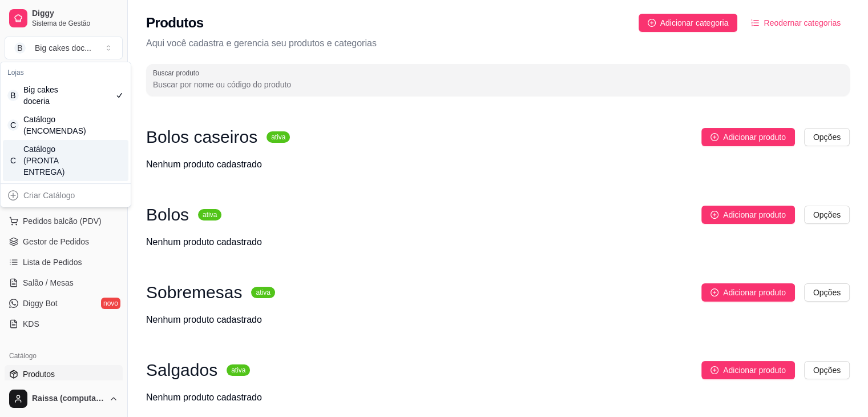 The image size is (868, 417). Describe the element at coordinates (498, 84) in the screenshot. I see `input: Buscar produto` at that location.